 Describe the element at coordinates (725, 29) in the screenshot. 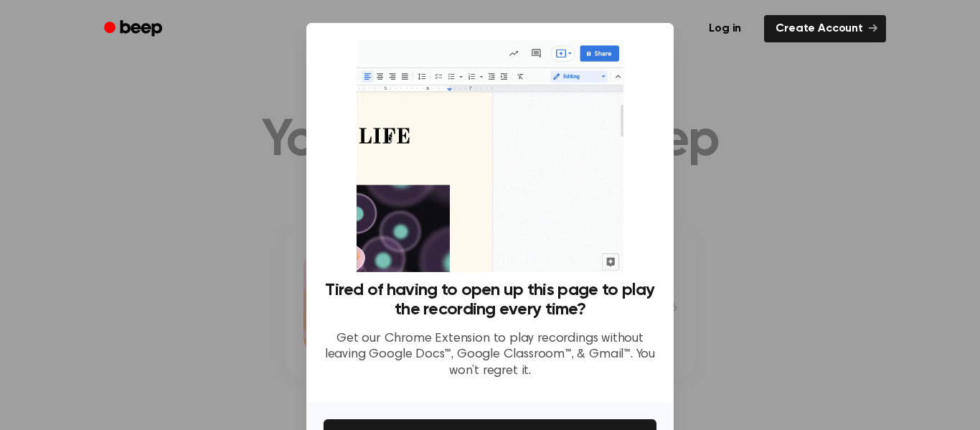

I see `a: Log in` at that location.